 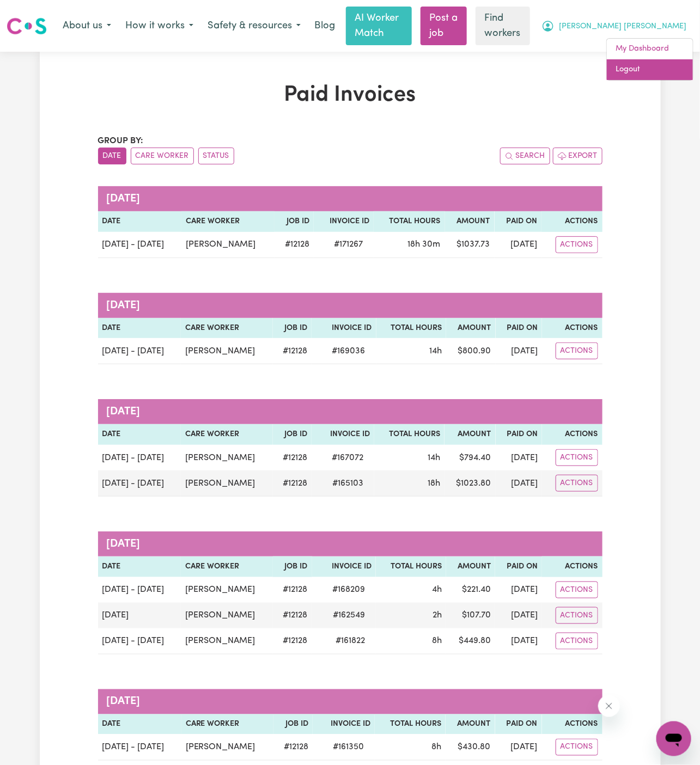 What do you see at coordinates (347, 484) in the screenshot?
I see `span: # 165103` at bounding box center [347, 484].